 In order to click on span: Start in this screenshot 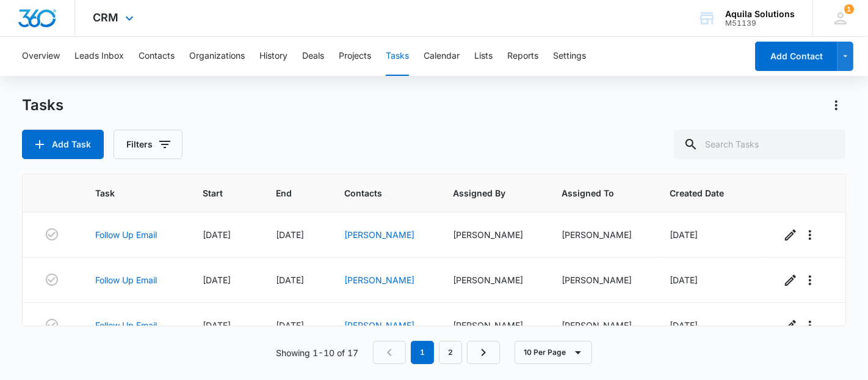, I will do `click(216, 193)`.